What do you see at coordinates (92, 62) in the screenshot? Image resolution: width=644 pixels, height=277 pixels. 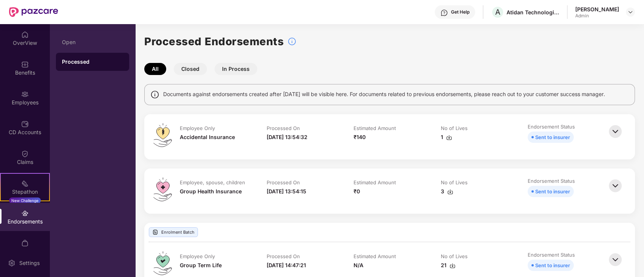 I see `div: Processed` at bounding box center [92, 62].